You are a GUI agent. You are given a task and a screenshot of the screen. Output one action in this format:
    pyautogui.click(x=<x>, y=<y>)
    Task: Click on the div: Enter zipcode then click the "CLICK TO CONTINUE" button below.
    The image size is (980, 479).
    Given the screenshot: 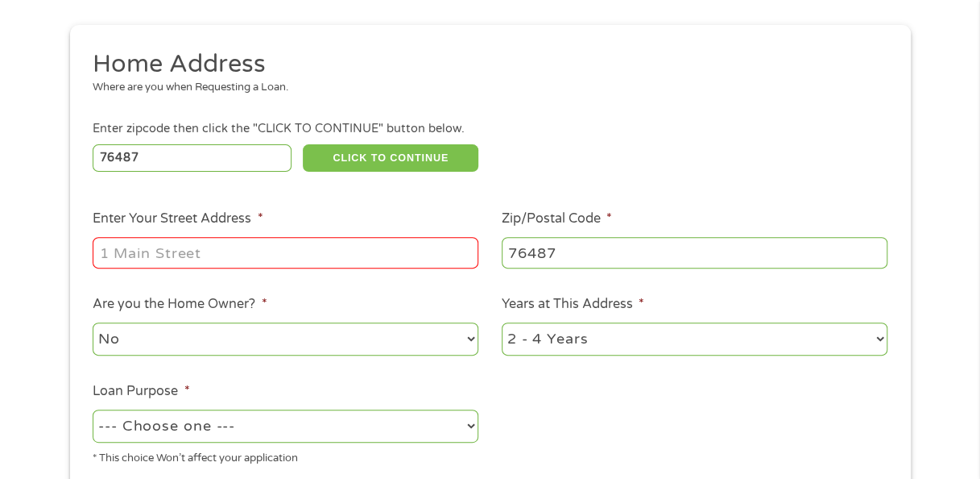 What is the action you would take?
    pyautogui.click(x=490, y=129)
    